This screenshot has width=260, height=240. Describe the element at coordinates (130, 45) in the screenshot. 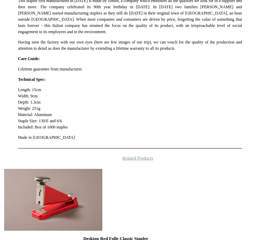

I see `p: Having seen the factory with our own eyes (here are few images of our trip), we can vouch for the...` at that location.